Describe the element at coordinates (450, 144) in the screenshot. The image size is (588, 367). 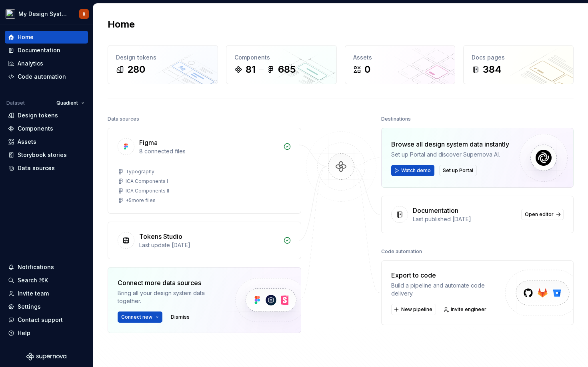
I see `div: Browse all design system data instantly` at that location.